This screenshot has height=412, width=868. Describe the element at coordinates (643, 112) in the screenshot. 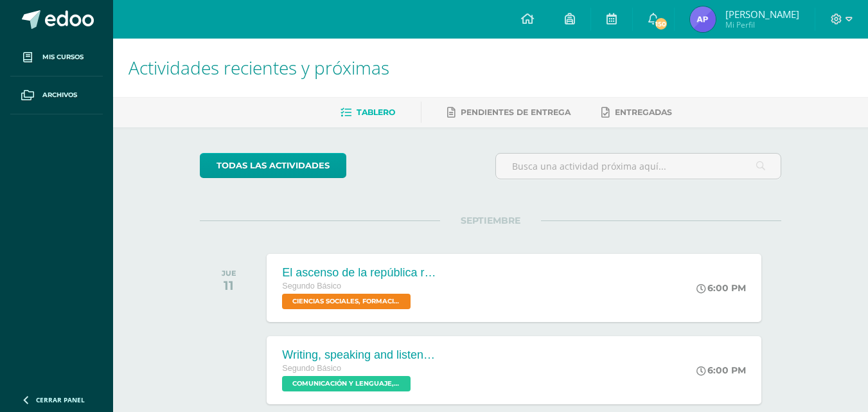

I see `span: Entregadas` at that location.